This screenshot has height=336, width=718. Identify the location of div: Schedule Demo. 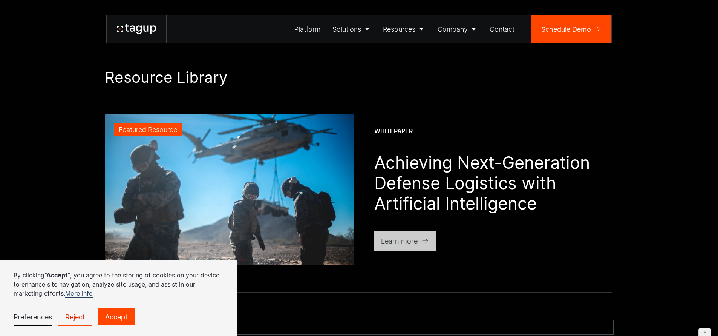
(566, 29).